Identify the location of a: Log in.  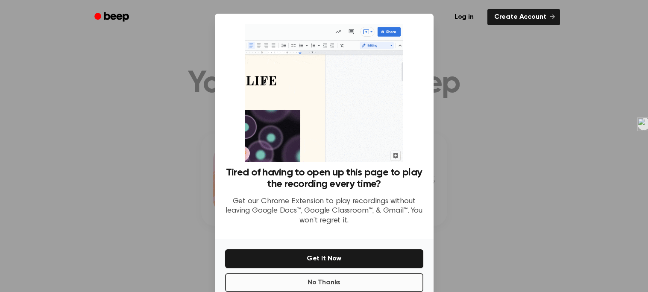
(464, 17).